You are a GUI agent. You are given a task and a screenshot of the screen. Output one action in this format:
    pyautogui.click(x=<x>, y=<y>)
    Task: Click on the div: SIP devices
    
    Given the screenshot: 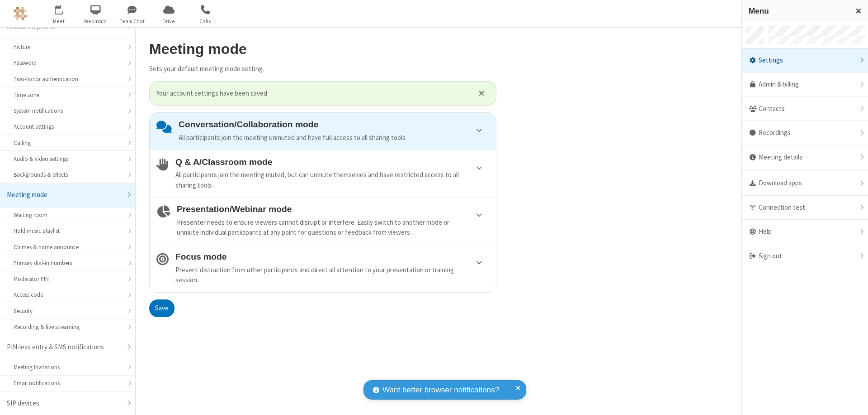 What is the action you would take?
    pyautogui.click(x=65, y=403)
    